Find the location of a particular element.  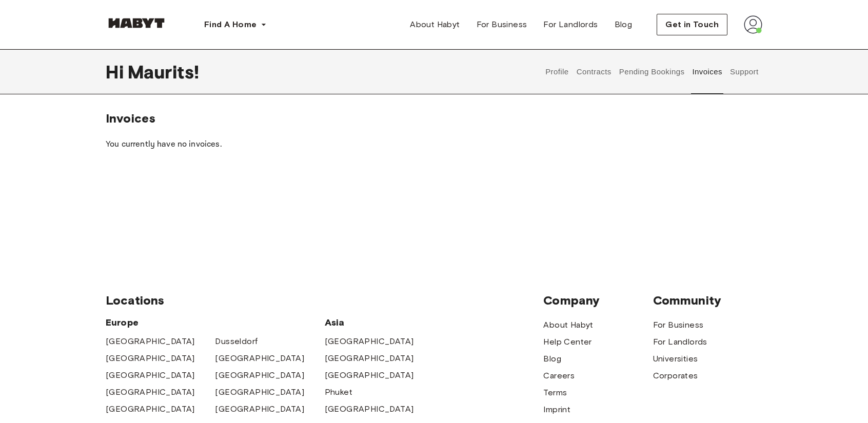

span: Careers is located at coordinates (559, 376).